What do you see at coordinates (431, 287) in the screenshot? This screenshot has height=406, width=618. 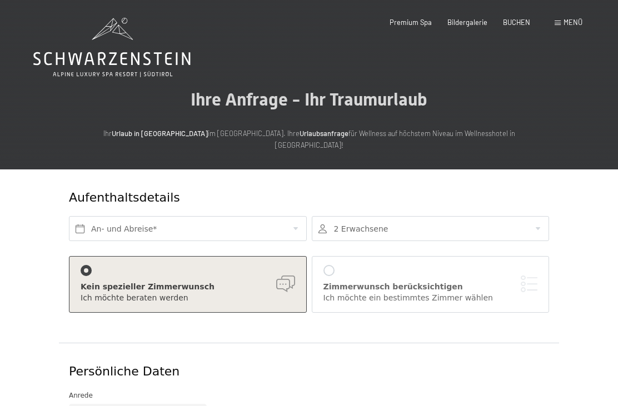 I see `div: Zimmerwunsch berücksichtigen` at bounding box center [431, 287].